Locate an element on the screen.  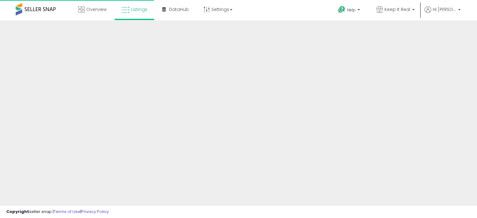
strong: Copyright is located at coordinates (18, 211).